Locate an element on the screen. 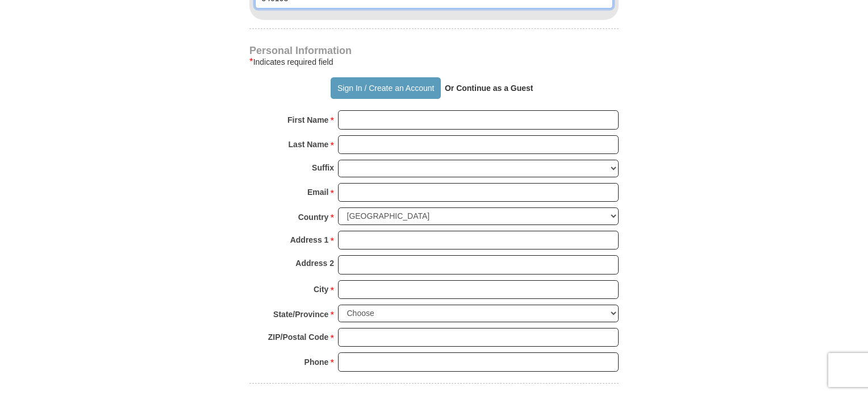 This screenshot has width=868, height=395. h4: Personal Information is located at coordinates (434, 51).